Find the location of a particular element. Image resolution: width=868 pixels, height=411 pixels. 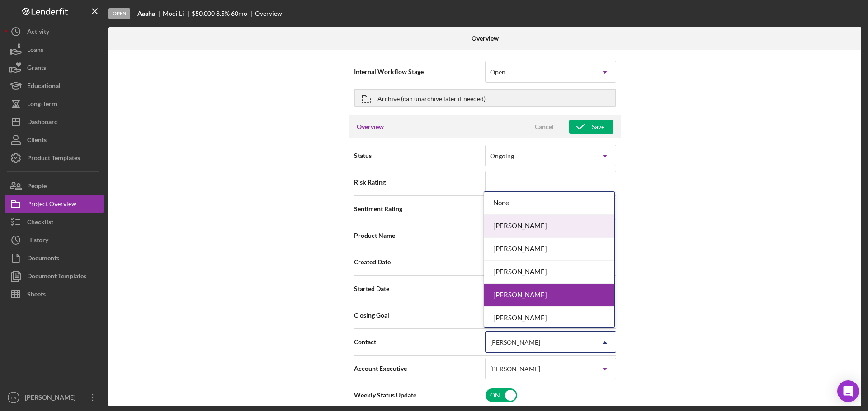

button: Activity is located at coordinates (54, 32).